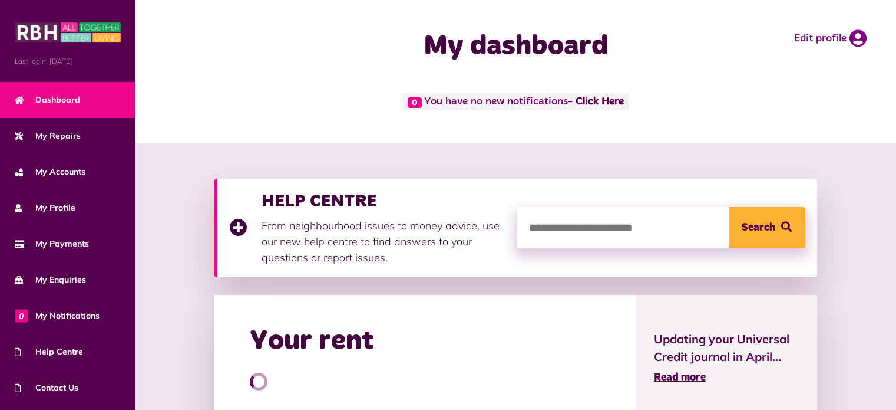 The width and height of the screenshot is (896, 410). What do you see at coordinates (384, 241) in the screenshot?
I see `p: From neighbourhood issues to money advice, use our new help centre to find answers to your questi...` at bounding box center [384, 241].